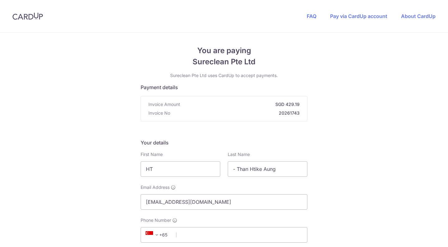  Describe the element at coordinates (180, 169) in the screenshot. I see `input: First name` at that location.